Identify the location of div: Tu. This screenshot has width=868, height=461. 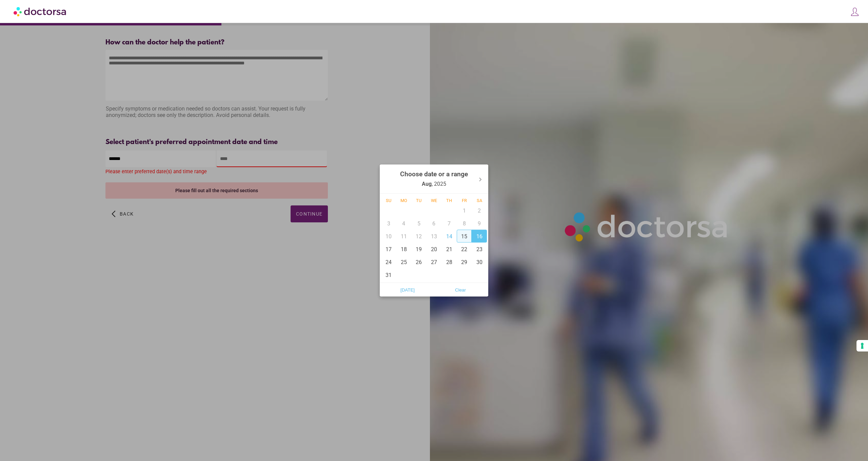
(419, 200).